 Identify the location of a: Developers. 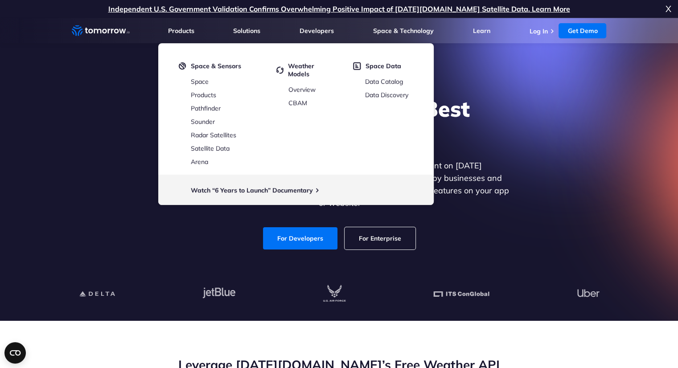
(316, 31).